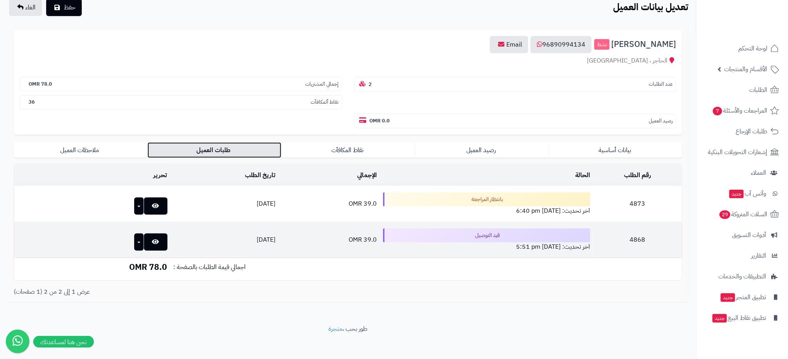 This screenshot has width=788, height=359. What do you see at coordinates (743, 298) in the screenshot?
I see `a: تطبيق المتجرجديد` at bounding box center [743, 298].